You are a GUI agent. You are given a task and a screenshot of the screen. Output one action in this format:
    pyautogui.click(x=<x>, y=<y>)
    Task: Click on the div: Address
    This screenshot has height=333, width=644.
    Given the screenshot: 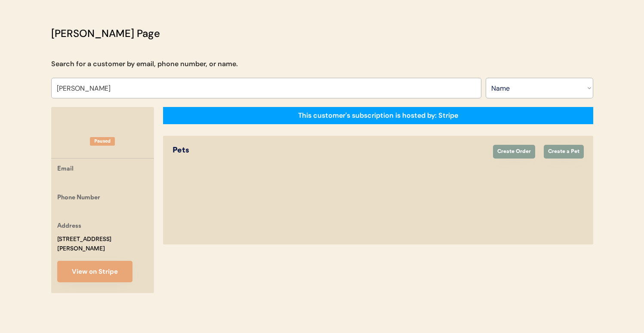 What is the action you would take?
    pyautogui.click(x=69, y=226)
    